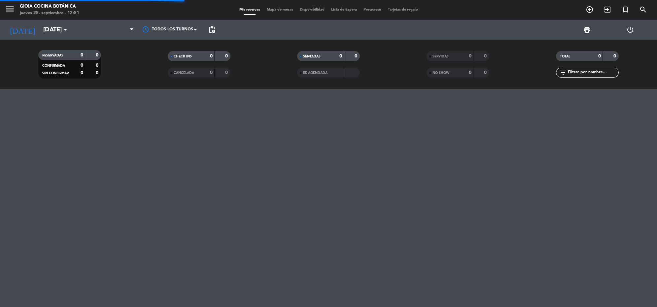 The width and height of the screenshot is (657, 307). Describe the element at coordinates (312, 10) in the screenshot. I see `span: Disponibilidad` at that location.